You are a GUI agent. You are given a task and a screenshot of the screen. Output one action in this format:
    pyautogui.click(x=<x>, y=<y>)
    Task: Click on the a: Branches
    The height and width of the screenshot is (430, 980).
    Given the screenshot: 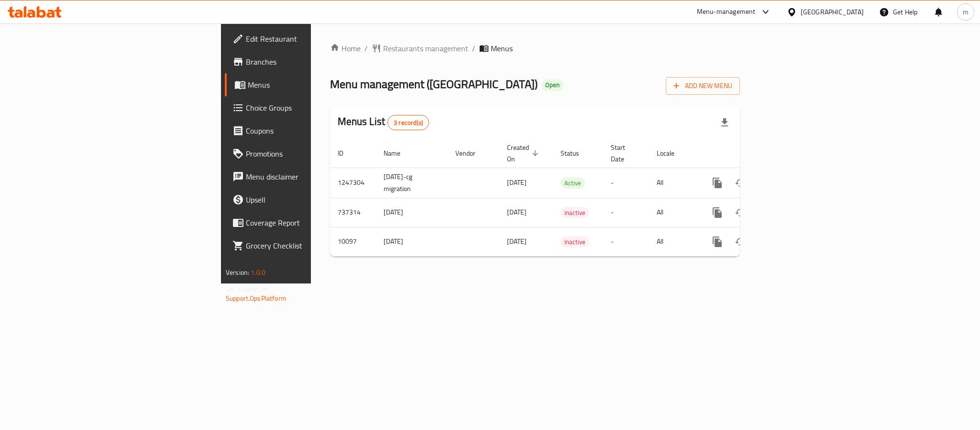 What is the action you would take?
    pyautogui.click(x=305, y=62)
    